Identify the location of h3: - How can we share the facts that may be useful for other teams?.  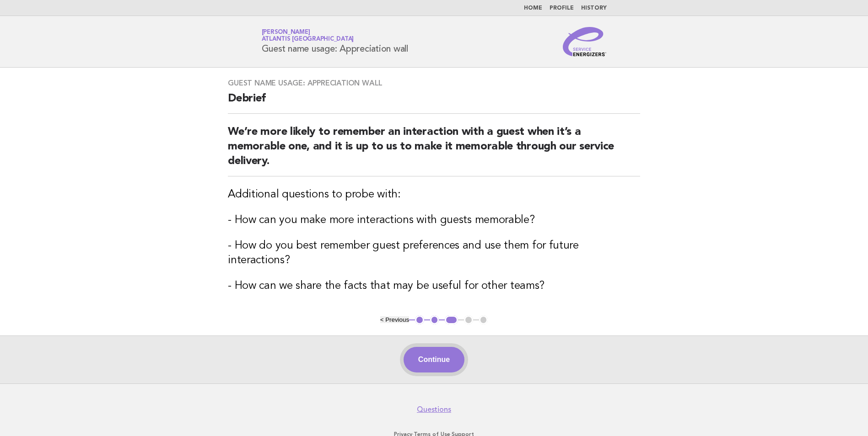
(434, 286).